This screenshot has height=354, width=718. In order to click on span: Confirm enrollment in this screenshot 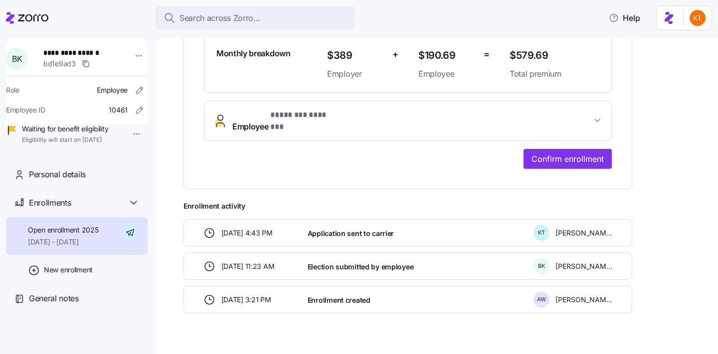, I will do `click(567, 159)`.